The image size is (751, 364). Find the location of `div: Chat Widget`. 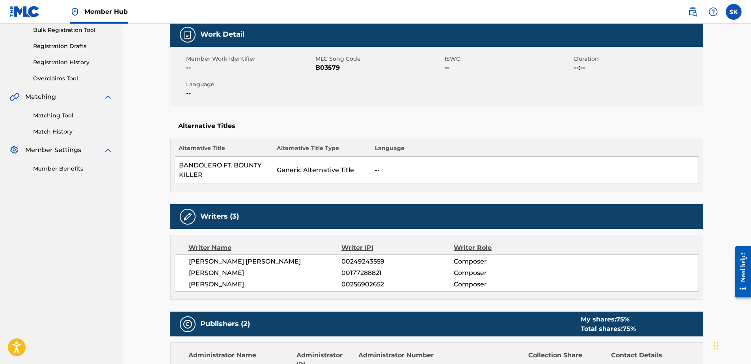

div: Chat Widget is located at coordinates (732, 345).